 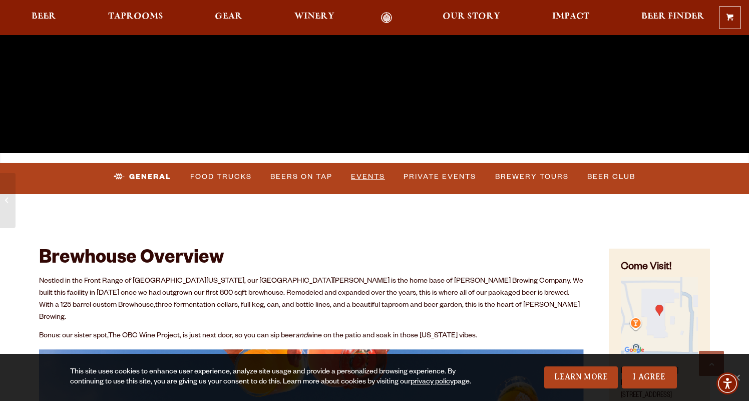 What do you see at coordinates (301, 336) in the screenshot?
I see `em: and` at bounding box center [301, 336].